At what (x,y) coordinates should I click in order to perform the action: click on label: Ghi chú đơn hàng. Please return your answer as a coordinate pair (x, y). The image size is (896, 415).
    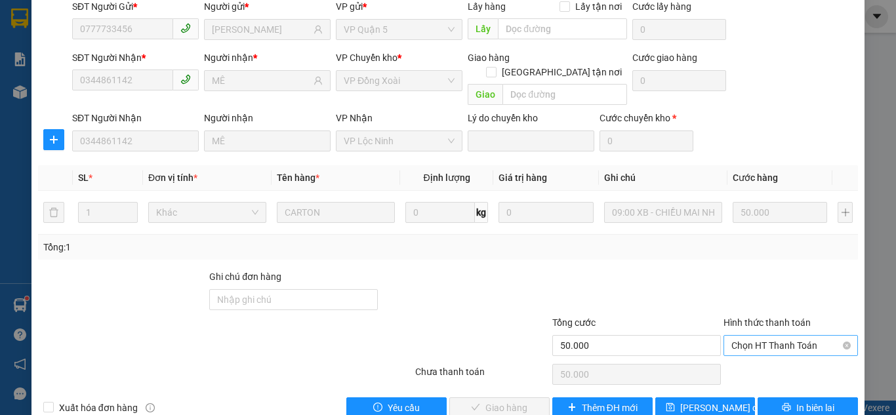
    Looking at the image, I should click on (245, 277).